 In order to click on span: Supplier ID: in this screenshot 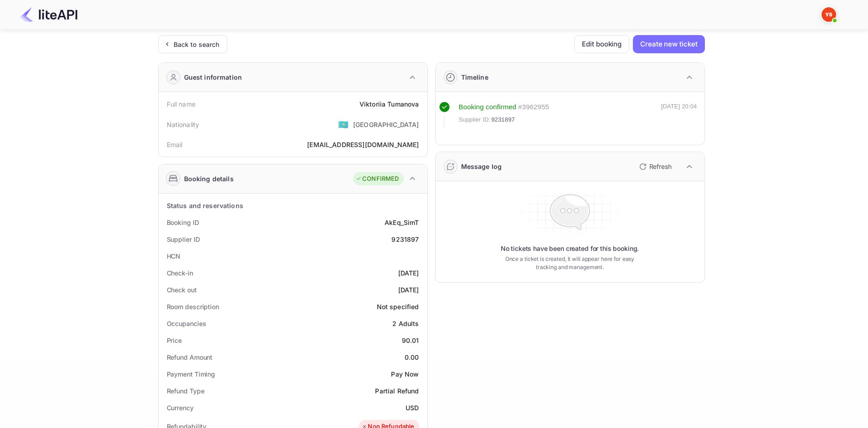, I will do `click(475, 120)`.